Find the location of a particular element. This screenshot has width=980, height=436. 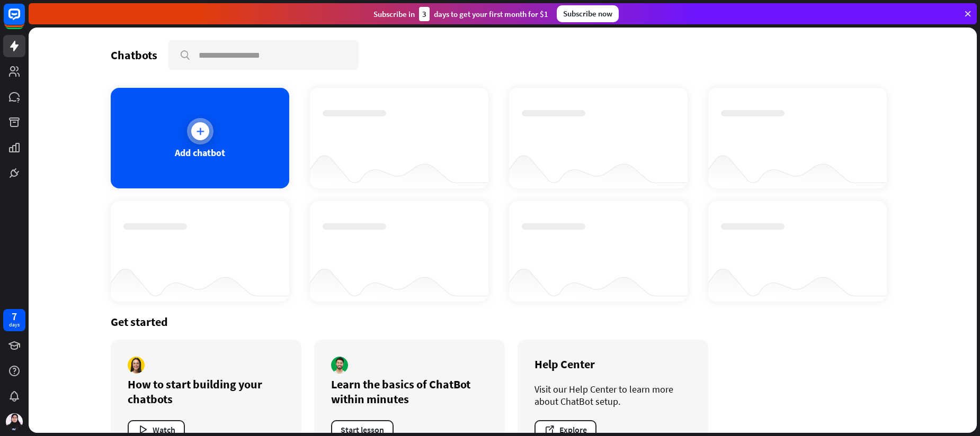

div: How to start building your chatbots is located at coordinates (206, 392).